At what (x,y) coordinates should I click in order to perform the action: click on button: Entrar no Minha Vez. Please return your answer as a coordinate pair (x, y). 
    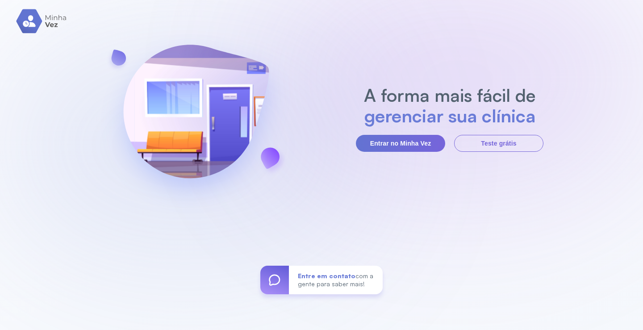
    Looking at the image, I should click on (401, 143).